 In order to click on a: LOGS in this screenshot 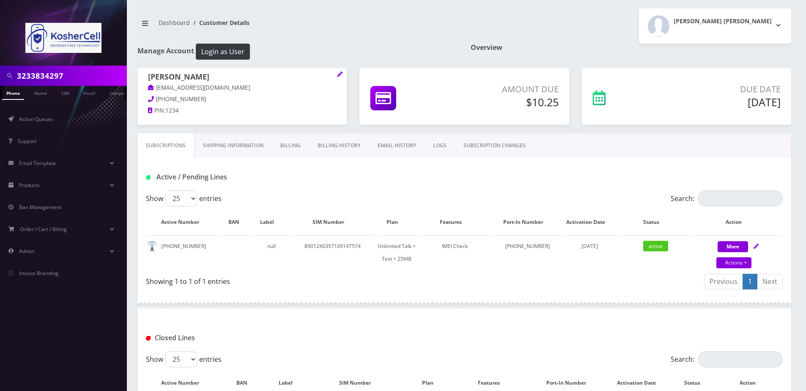, I will do `click(440, 146)`.